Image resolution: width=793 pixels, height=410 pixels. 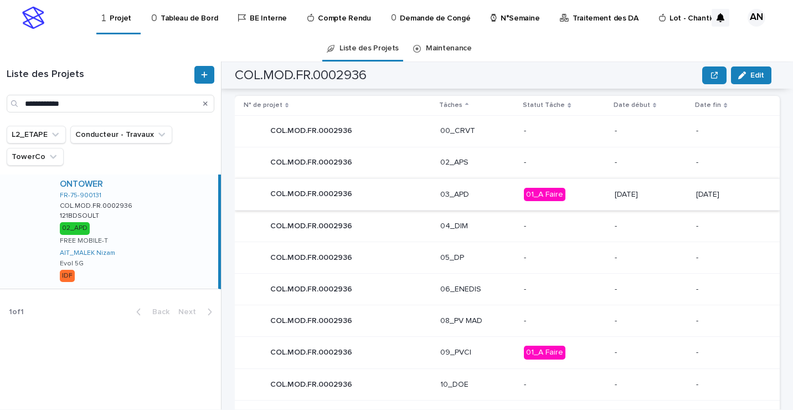 What do you see at coordinates (110, 104) in the screenshot?
I see `div: Search` at bounding box center [110, 104].